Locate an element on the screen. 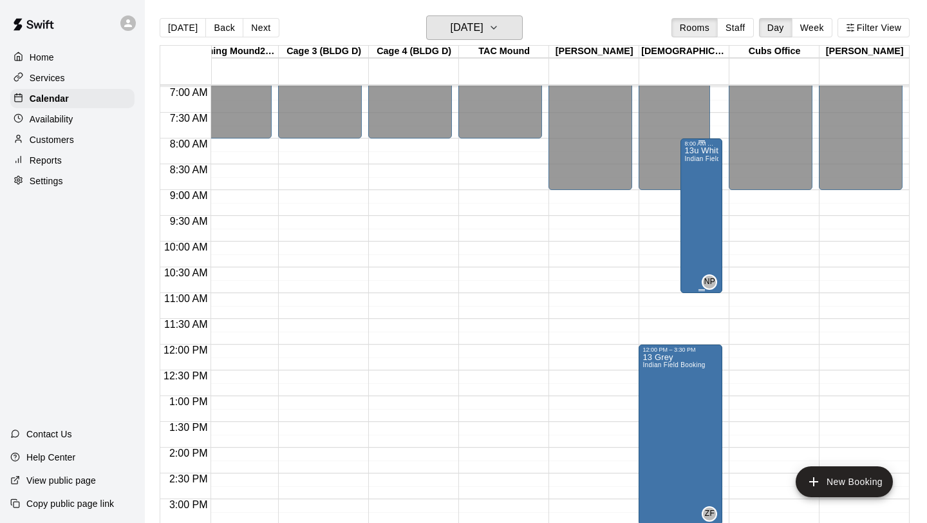 The height and width of the screenshot is (523, 927). div: TAC Mound is located at coordinates (504, 52).